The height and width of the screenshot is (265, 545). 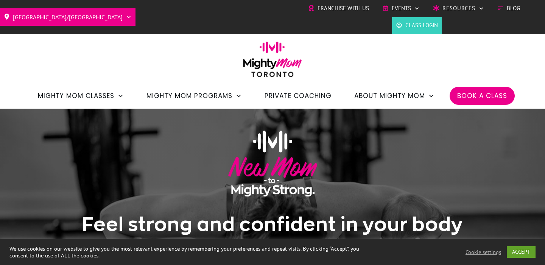 What do you see at coordinates (421, 25) in the screenshot?
I see `span: Class Login` at bounding box center [421, 25].